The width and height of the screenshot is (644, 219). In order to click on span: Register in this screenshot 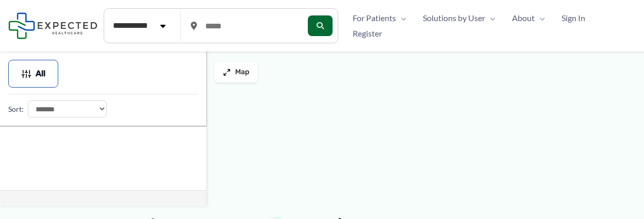, I will do `click(367, 34)`.